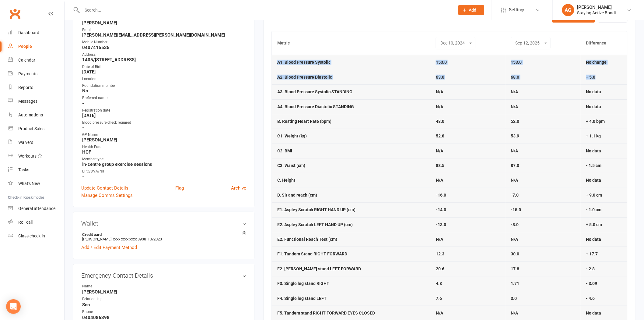 The image size is (644, 320). Describe the element at coordinates (27, 60) in the screenshot. I see `div: Calendar` at that location.